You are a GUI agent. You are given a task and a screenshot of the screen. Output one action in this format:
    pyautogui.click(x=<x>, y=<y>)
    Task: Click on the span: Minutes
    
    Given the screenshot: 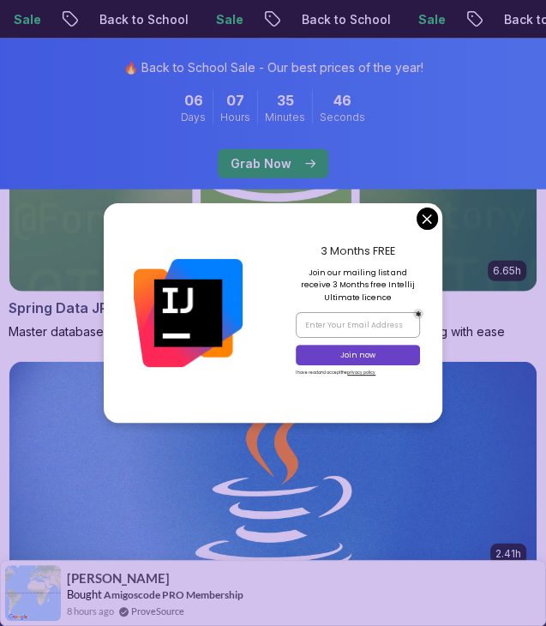 What is the action you would take?
    pyautogui.click(x=285, y=117)
    